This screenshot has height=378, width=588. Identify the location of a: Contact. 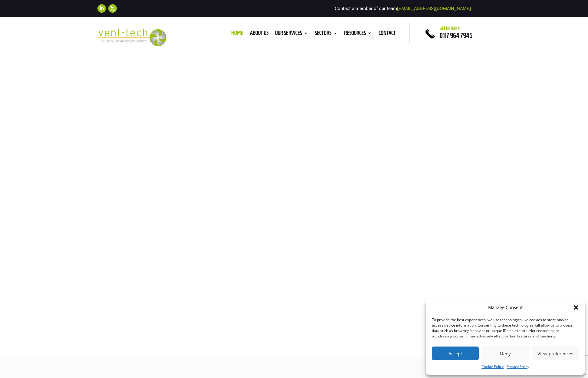
(387, 34).